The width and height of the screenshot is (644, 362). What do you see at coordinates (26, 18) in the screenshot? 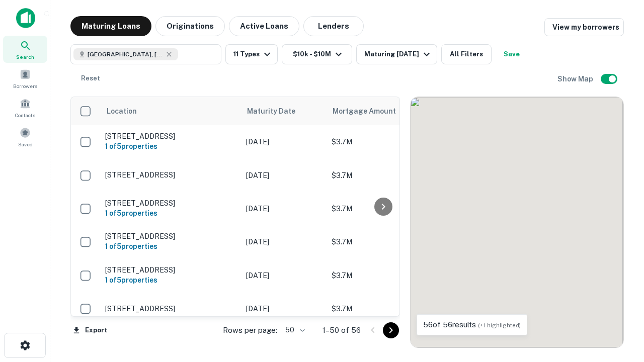
I see `img: capitalize-icon.png` at bounding box center [26, 18].